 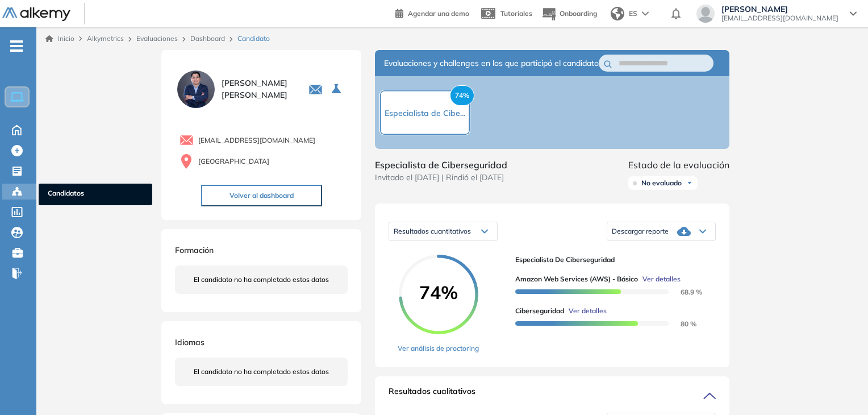 What do you see at coordinates (516, 13) in the screenshot?
I see `span: Tutoriales` at bounding box center [516, 13].